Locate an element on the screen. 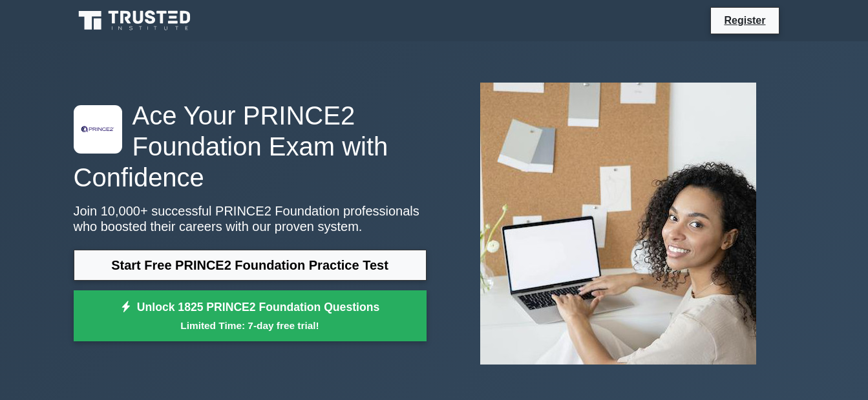  a: Register is located at coordinates (744, 20).